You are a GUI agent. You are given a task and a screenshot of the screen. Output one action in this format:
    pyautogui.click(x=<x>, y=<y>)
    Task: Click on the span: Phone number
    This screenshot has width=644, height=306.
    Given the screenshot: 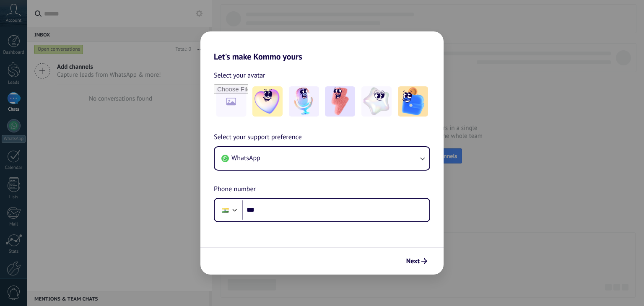 What is the action you would take?
    pyautogui.click(x=235, y=189)
    